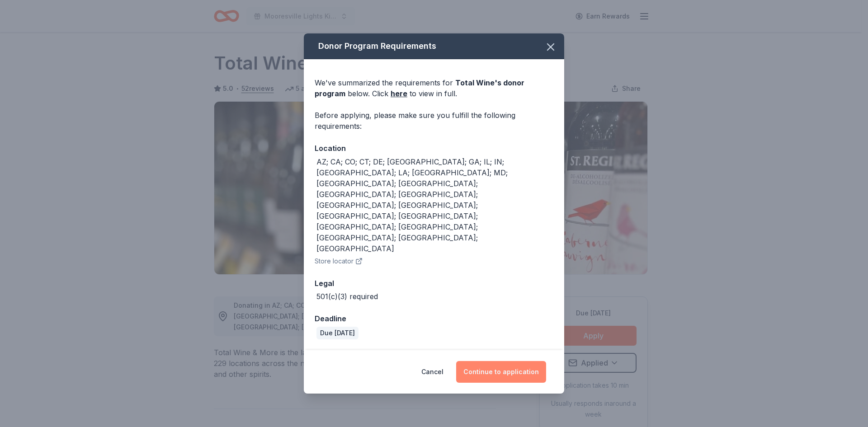 The height and width of the screenshot is (427, 868). I want to click on button: Cancel, so click(432, 372).